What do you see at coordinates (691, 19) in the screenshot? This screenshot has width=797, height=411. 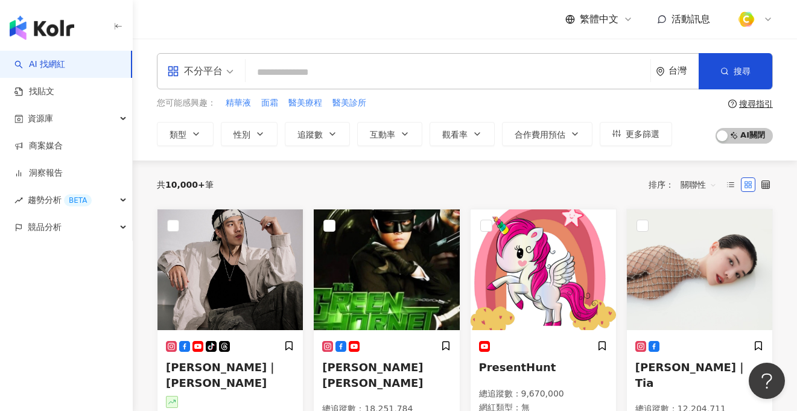 I see `span: 活動訊息` at bounding box center [691, 19].